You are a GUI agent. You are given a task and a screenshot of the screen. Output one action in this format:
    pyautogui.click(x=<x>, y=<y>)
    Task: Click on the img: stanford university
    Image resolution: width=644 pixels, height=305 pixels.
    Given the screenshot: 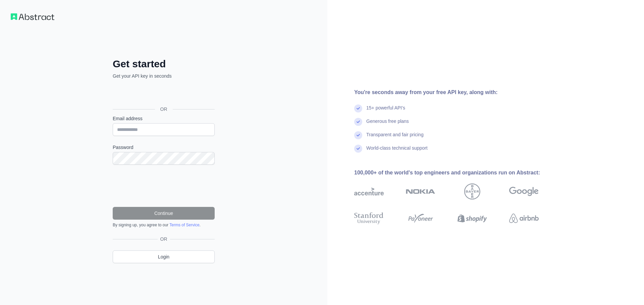 What is the action you would take?
    pyautogui.click(x=369, y=219)
    